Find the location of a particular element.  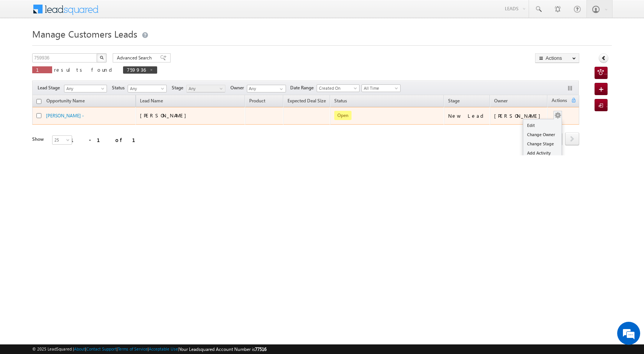

img: d_60004797649_company_0_60004797649 is located at coordinates (23, 45).